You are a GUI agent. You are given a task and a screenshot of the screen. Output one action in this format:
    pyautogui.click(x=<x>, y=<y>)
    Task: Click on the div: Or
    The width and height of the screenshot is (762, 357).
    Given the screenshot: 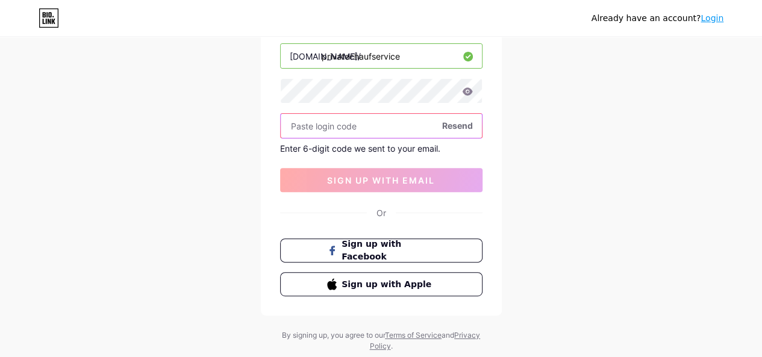 What is the action you would take?
    pyautogui.click(x=381, y=213)
    